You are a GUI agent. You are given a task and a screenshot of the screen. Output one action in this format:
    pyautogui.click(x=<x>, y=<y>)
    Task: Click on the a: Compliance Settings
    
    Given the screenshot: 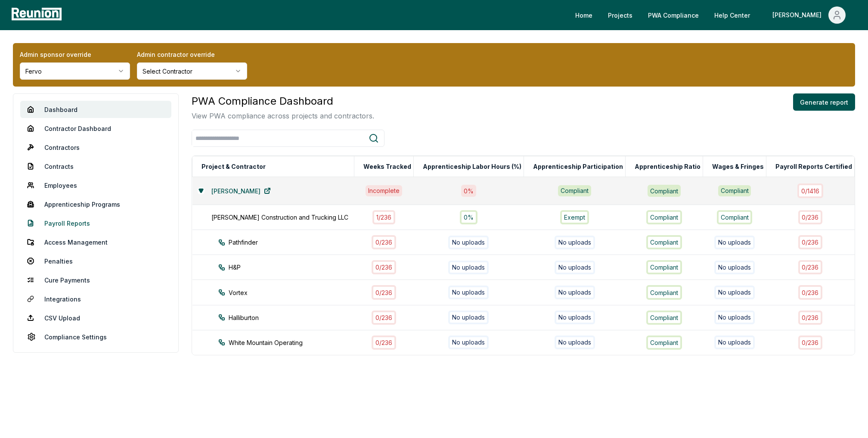 What is the action you would take?
    pyautogui.click(x=95, y=337)
    